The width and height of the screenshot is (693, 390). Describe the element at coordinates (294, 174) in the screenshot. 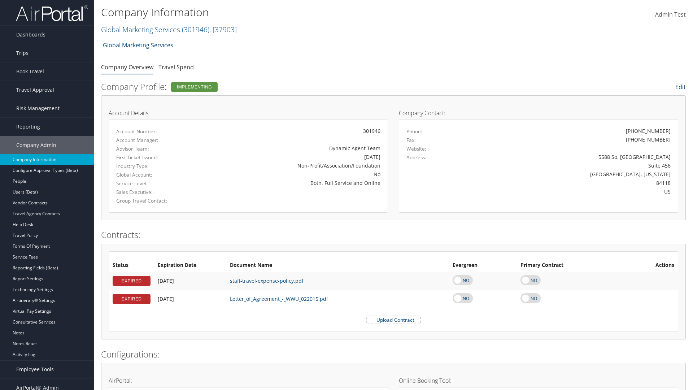

I see `div: No` at that location.